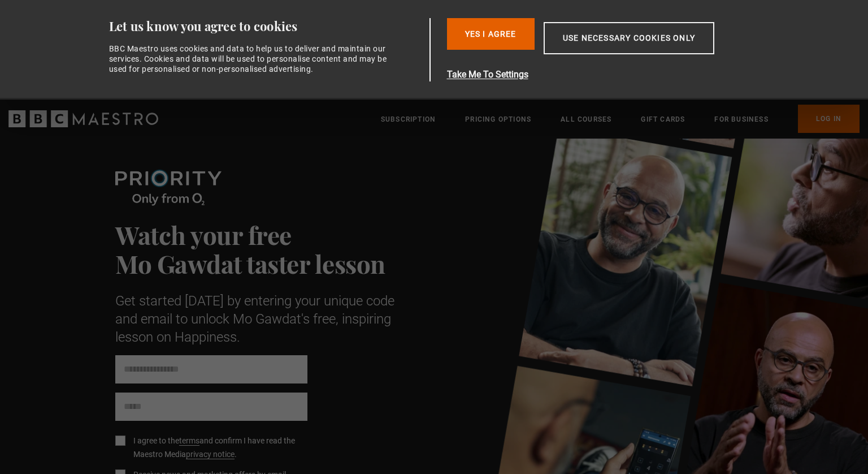 The width and height of the screenshot is (868, 474). What do you see at coordinates (586, 119) in the screenshot?
I see `a: All Courses` at bounding box center [586, 119].